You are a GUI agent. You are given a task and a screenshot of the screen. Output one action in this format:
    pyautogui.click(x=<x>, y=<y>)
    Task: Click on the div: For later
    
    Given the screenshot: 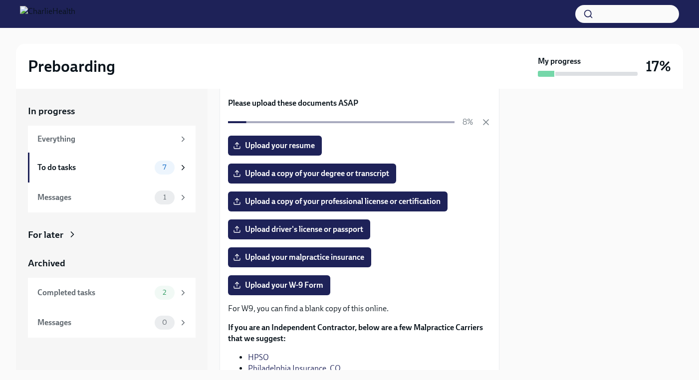 What is the action you would take?
    pyautogui.click(x=45, y=235)
    